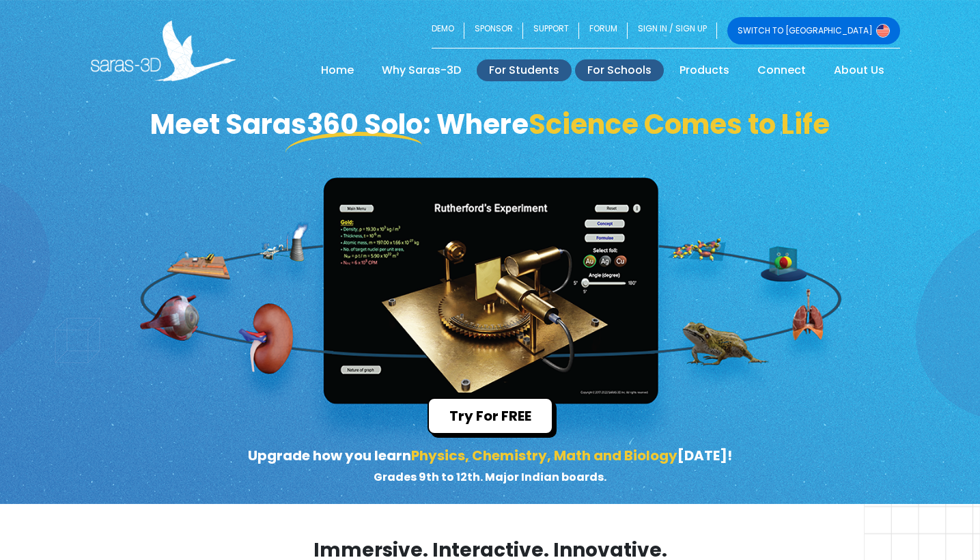 The height and width of the screenshot is (560, 980). I want to click on a: For Students, so click(524, 70).